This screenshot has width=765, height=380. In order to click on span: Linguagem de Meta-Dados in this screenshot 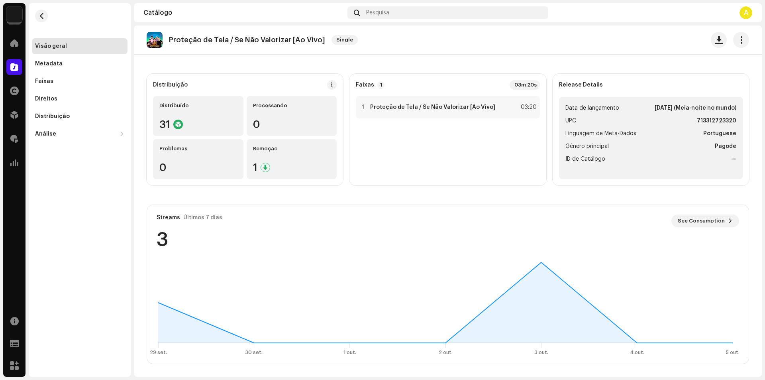, I will do `click(601, 134)`.